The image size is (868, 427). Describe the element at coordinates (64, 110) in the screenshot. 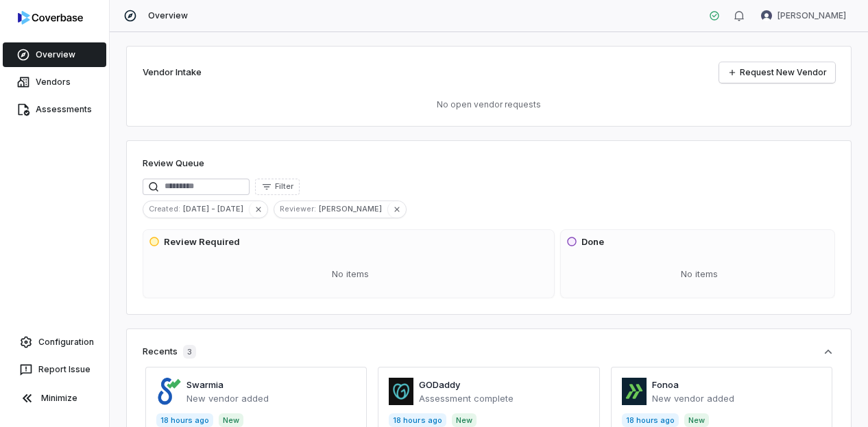

I see `span: Assessments` at that location.